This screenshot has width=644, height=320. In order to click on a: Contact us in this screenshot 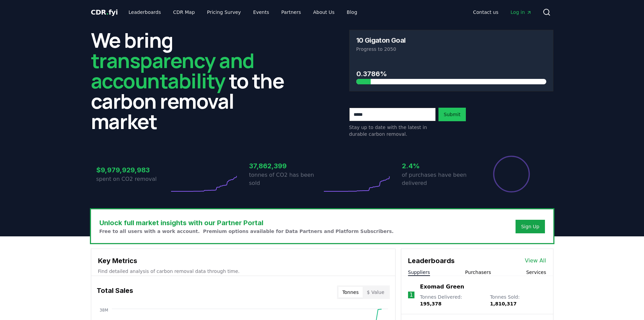, I will do `click(485, 12)`.